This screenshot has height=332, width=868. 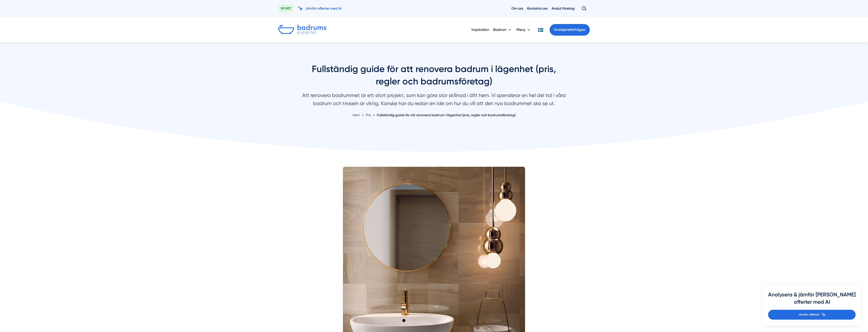 I want to click on span: Fullständig guide för att renovera badrum i lägenhet (pris, regler och badrumsföretag), so click(x=446, y=115).